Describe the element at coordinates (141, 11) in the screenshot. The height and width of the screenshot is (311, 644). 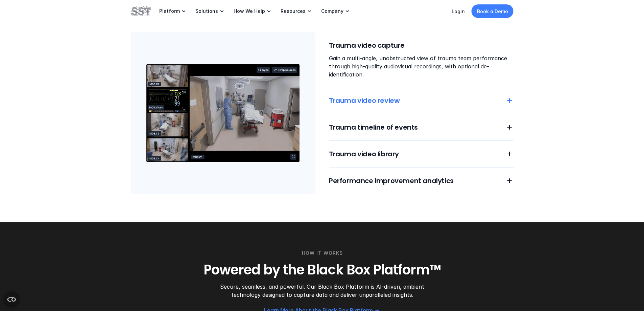
I see `a: SST logo` at that location.